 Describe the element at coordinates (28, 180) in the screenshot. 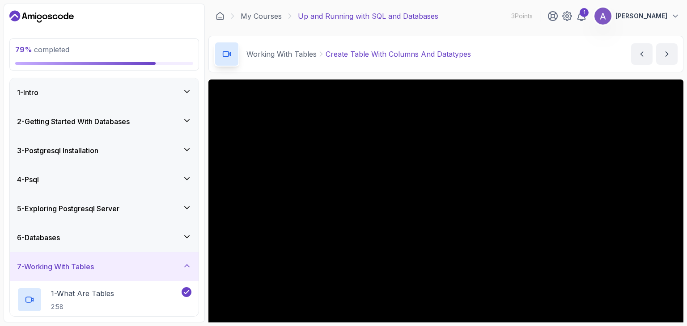

I see `h3: 4 - Psql` at that location.